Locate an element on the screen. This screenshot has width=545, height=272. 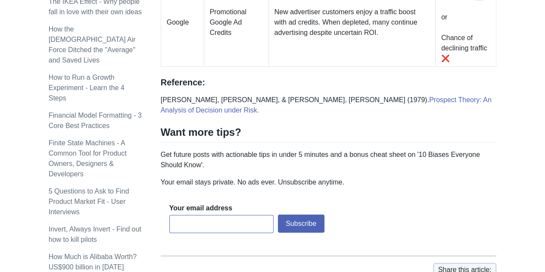
a: Financial Model Formatting - 3 Core Best Practices is located at coordinates (95, 120).